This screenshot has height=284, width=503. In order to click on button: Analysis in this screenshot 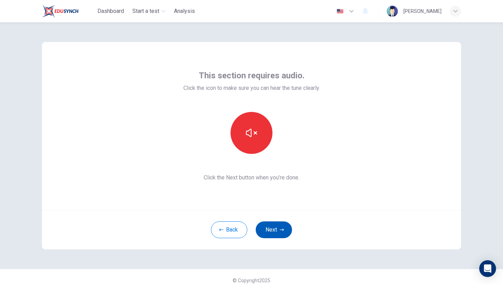, I will do `click(184, 11)`.